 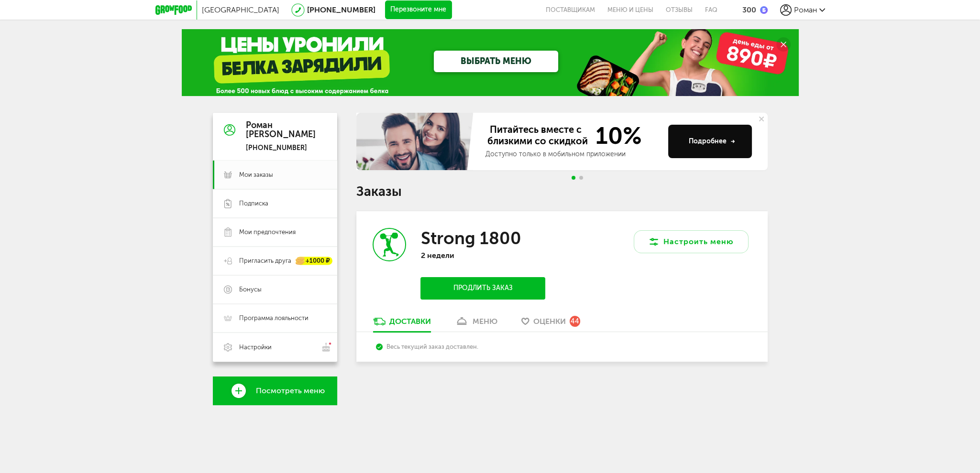 What do you see at coordinates (562, 191) in the screenshot?
I see `h1: Заказы` at bounding box center [562, 191].